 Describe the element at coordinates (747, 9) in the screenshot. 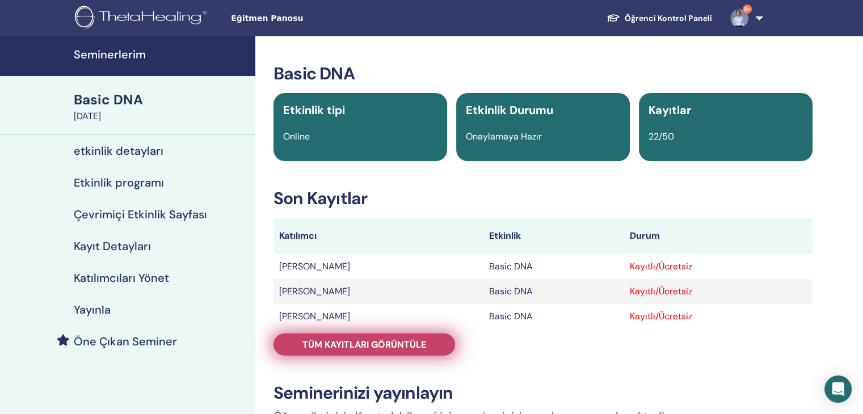

I see `span: 9+` at that location.